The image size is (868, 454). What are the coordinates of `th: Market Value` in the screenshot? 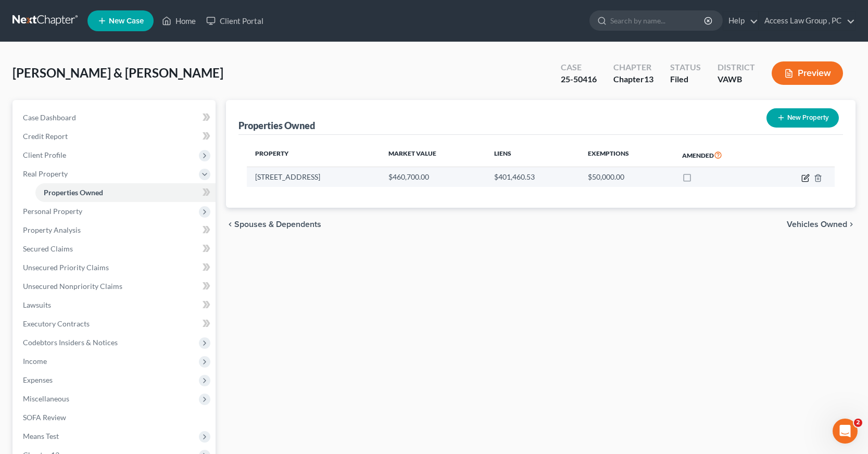 It's located at (433, 155).